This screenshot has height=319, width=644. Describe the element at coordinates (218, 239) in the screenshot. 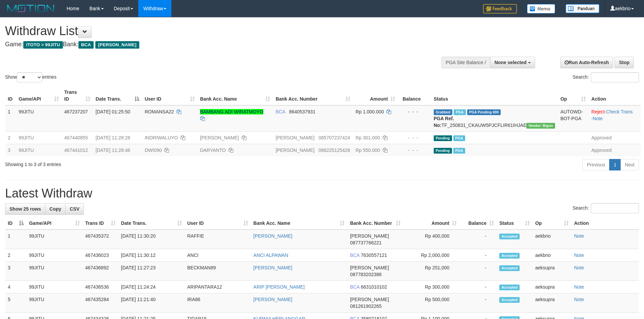

I see `td: RAFFIE` at that location.